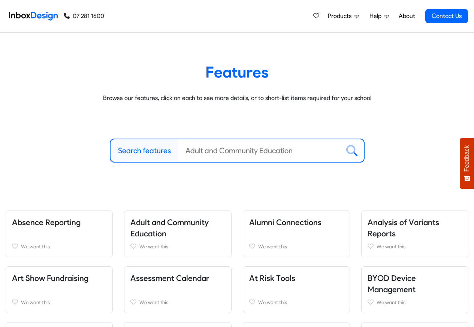  Describe the element at coordinates (377, 16) in the screenshot. I see `span: Help` at that location.